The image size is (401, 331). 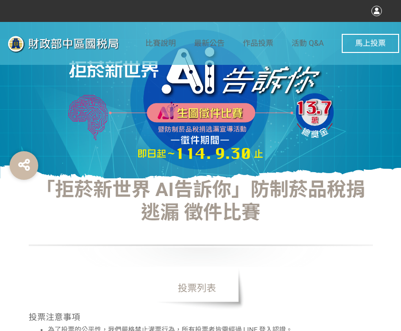 What do you see at coordinates (201, 223) in the screenshot?
I see `h1: 「拒菸新世界 AI告訴你」防制菸品稅捐逃漏 徵件比賽` at bounding box center [201, 223].